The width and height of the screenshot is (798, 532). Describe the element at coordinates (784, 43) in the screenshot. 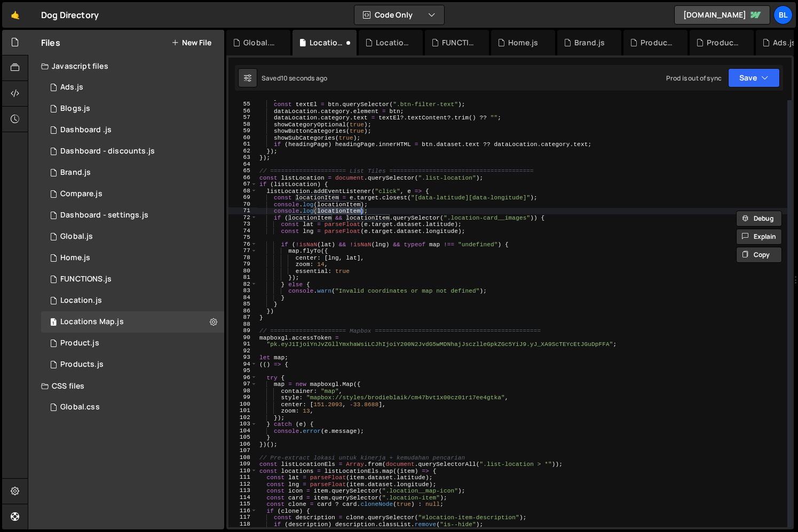

I see `div: Ads.js` at that location.